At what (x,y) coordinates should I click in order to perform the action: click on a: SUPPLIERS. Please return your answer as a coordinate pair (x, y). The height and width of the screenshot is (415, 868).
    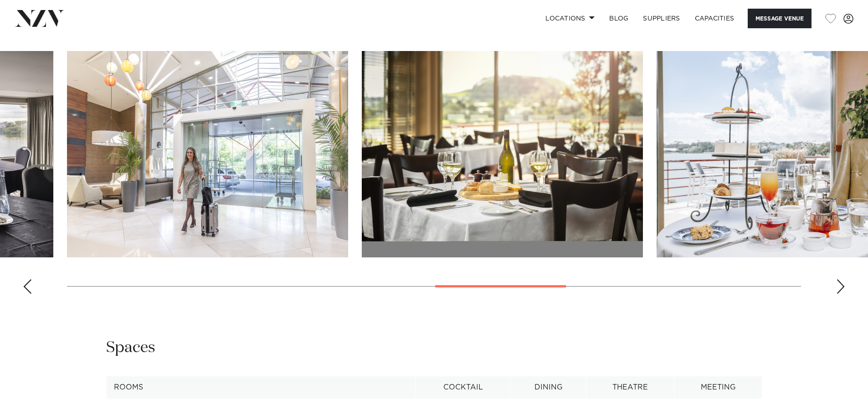
    Looking at the image, I should click on (661, 18).